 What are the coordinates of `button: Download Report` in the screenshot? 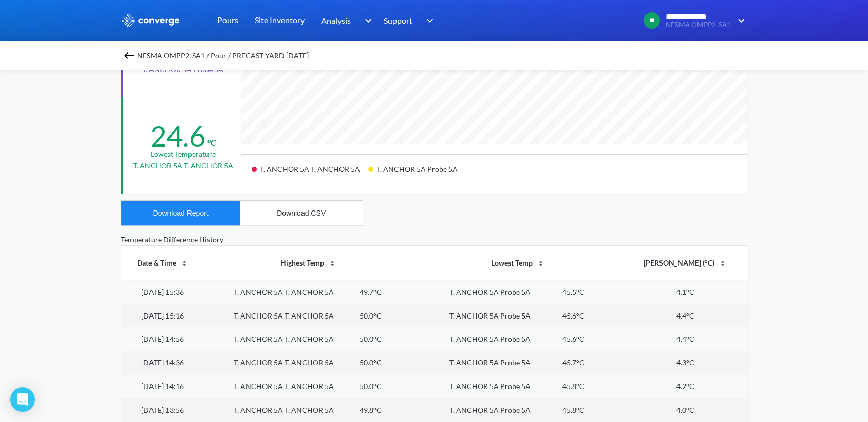 It's located at (180, 213).